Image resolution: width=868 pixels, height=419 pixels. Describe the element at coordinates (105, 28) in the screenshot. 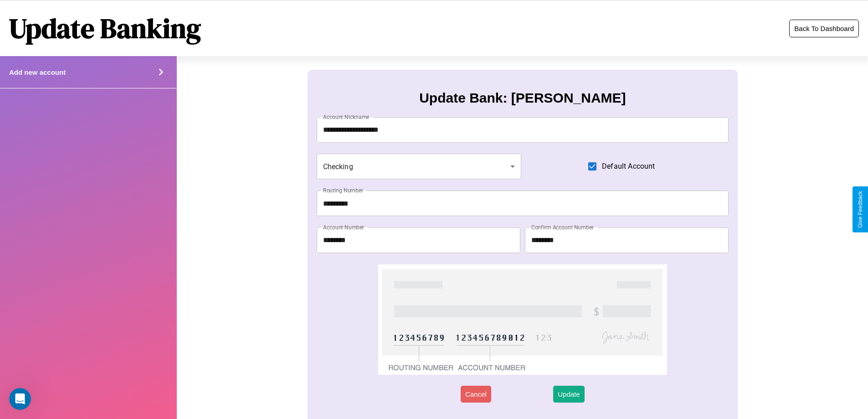

I see `h1: Update Banking` at that location.